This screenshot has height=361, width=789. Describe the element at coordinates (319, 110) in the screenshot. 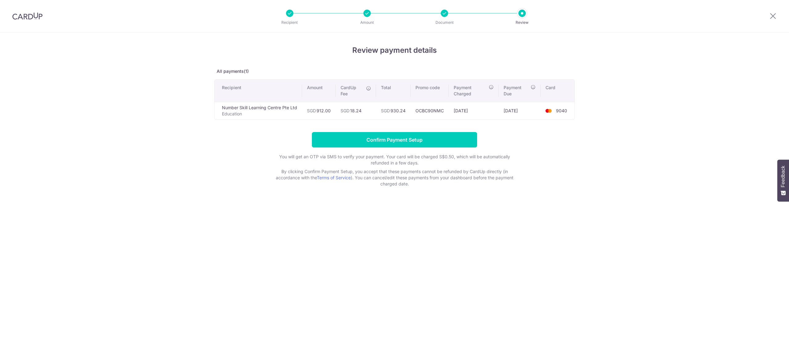

I see `td: 912.00` at that location.